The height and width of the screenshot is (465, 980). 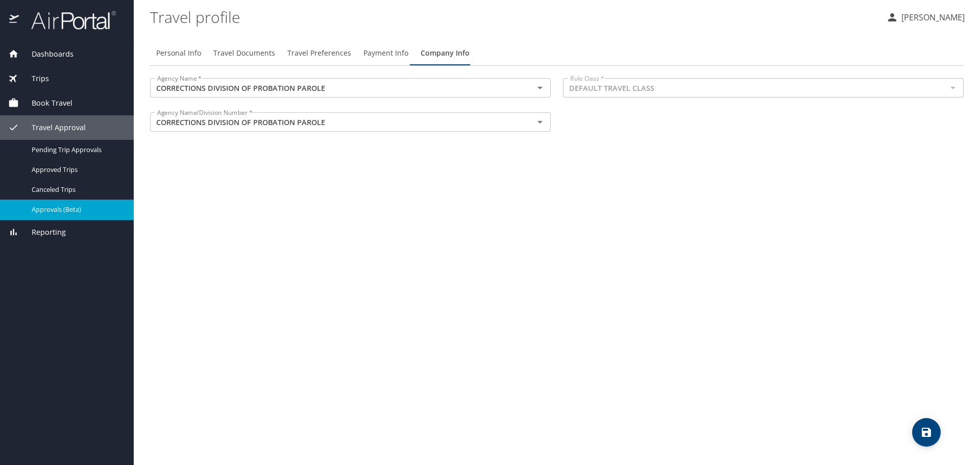 I want to click on span: Payment Info, so click(x=386, y=53).